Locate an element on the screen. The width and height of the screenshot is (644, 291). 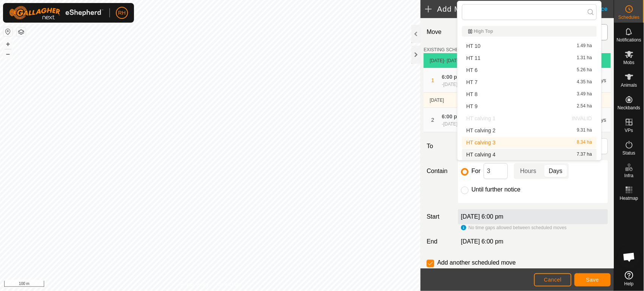
span: Help is located at coordinates (629, 284).